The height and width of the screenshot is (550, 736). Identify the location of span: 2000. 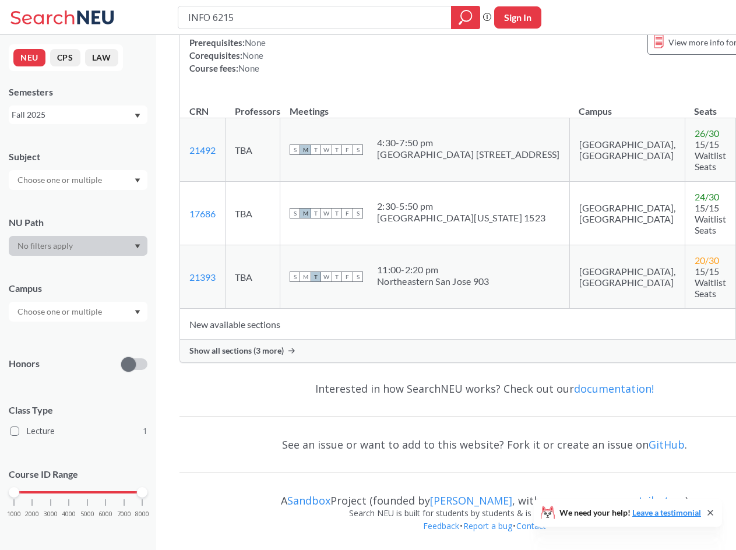
(32, 514).